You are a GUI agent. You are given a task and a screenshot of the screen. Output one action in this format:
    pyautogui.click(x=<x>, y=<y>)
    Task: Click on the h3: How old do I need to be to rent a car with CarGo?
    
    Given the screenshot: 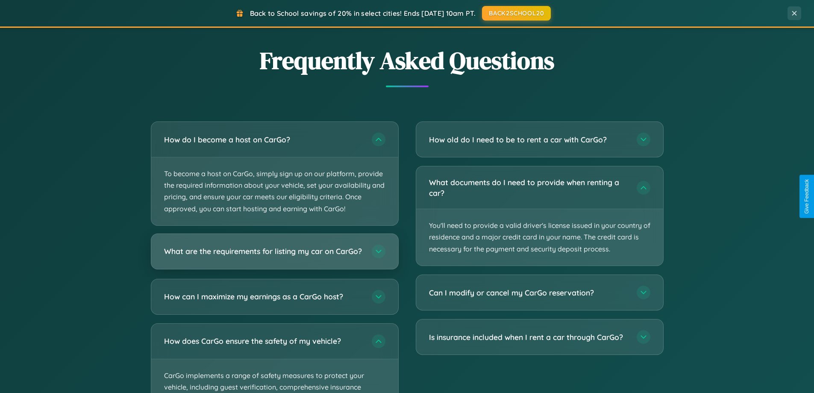 What is the action you would take?
    pyautogui.click(x=528, y=139)
    